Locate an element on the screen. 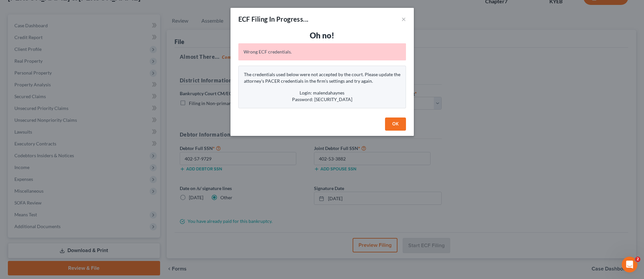 This screenshot has height=279, width=644. div: Wrong ECF credentials. is located at coordinates (322, 52).